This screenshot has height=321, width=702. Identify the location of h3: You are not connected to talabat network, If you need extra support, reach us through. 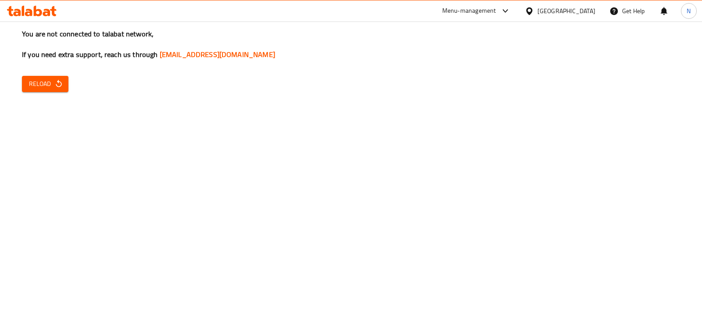
(351, 44).